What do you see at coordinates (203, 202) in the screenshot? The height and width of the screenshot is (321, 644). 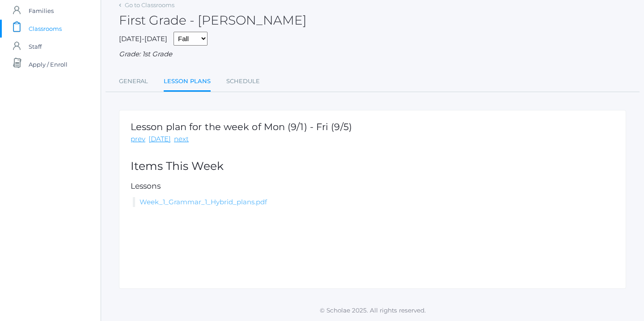 I see `a: Week_1_Grammar_1_Hybrid_plans.pdf` at bounding box center [203, 202].